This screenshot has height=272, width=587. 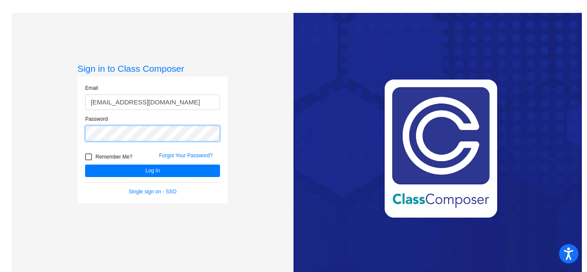 What do you see at coordinates (152, 192) in the screenshot?
I see `a: Single sign on - SSO` at bounding box center [152, 192].